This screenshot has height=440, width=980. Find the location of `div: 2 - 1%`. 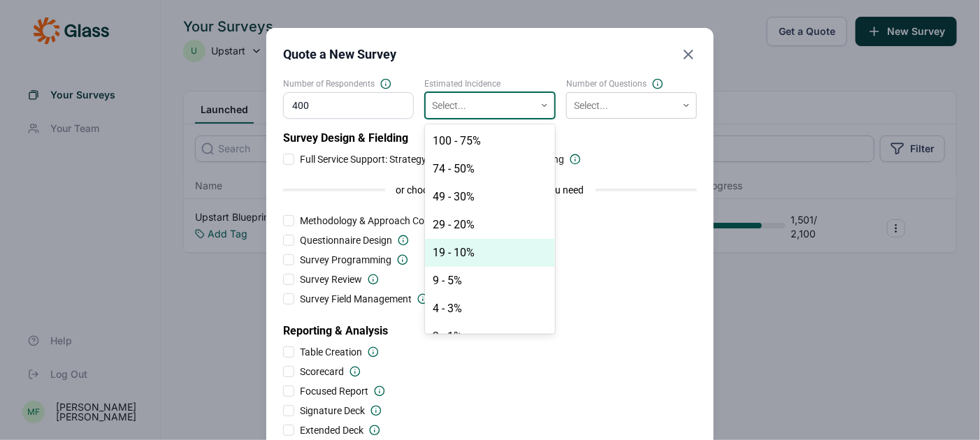

div: 2 - 1% is located at coordinates (490, 337).